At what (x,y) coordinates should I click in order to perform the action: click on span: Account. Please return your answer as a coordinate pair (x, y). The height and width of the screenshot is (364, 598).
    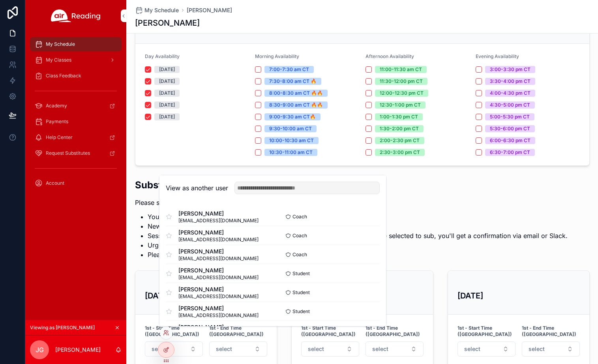
    Looking at the image, I should click on (55, 183).